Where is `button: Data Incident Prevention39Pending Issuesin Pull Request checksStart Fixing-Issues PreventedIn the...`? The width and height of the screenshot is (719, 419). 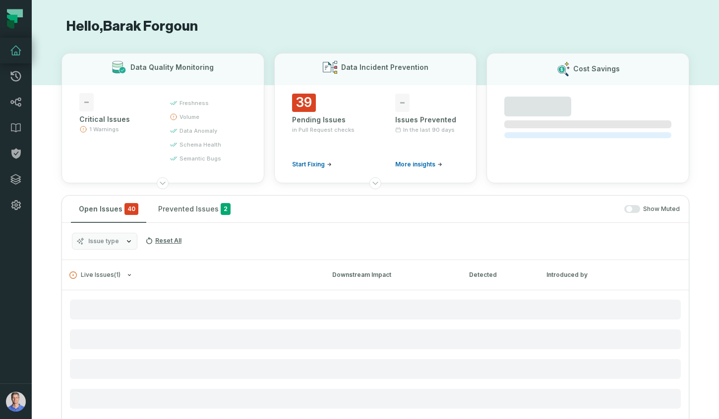 button: Data Incident Prevention39Pending Issuesin Pull Request checksStart Fixing-Issues PreventedIn the... is located at coordinates (375, 118).